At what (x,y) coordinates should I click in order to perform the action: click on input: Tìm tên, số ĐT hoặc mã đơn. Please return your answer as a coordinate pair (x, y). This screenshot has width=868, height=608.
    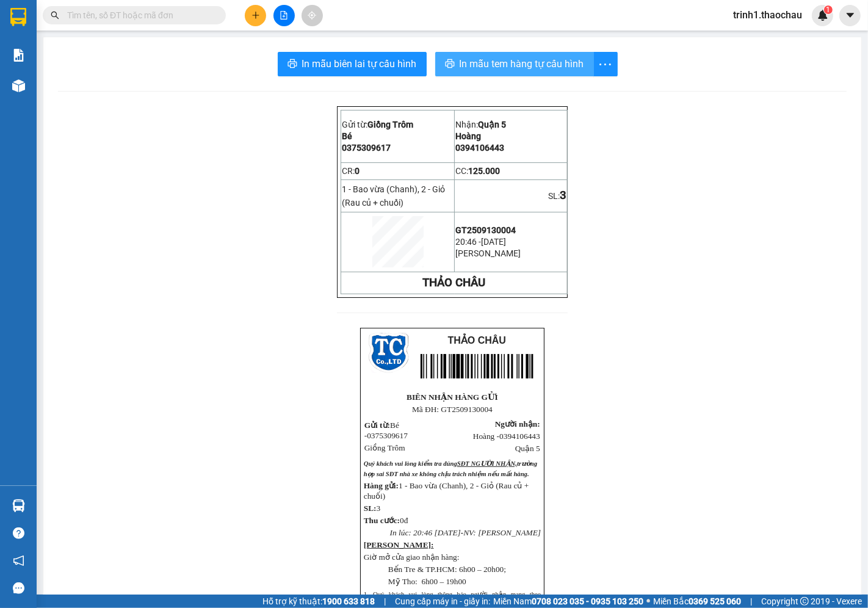
    Looking at the image, I should click on (139, 16).